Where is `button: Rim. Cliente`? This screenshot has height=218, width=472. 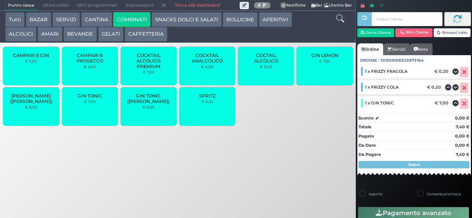
button: Rim. Cliente is located at coordinates (413, 33).